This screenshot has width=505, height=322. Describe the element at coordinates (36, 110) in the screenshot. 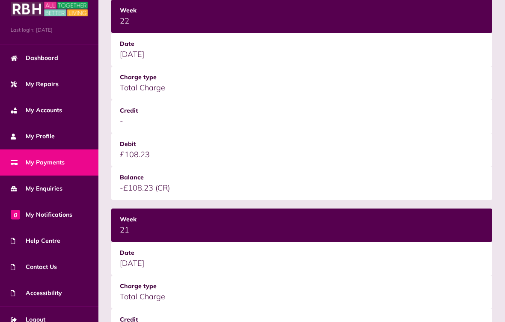

I see `span: My Accounts` at that location.